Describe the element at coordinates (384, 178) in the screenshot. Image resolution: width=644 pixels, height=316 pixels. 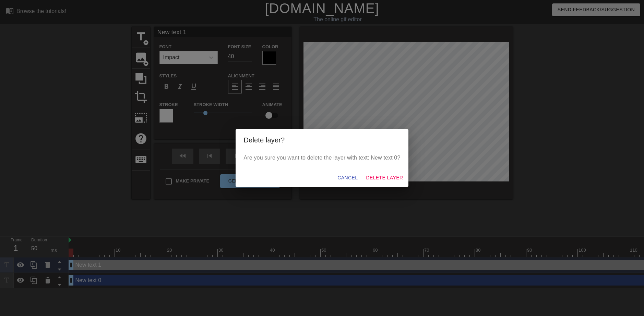
I see `button: Delete Layer` at that location.